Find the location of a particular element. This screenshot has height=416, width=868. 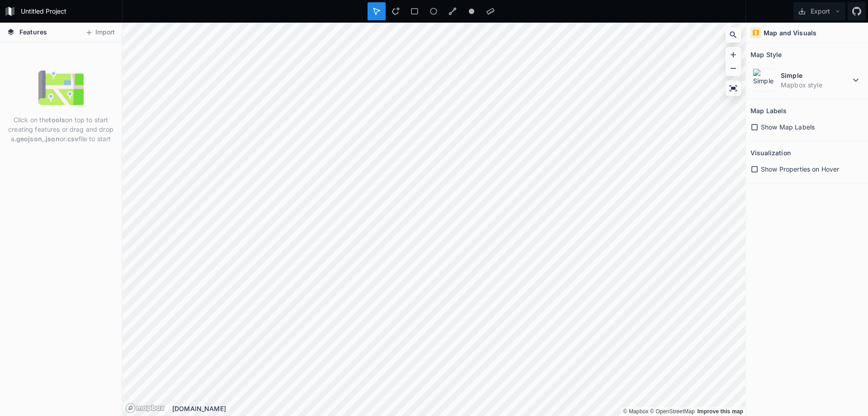

span: Show Properties on Hover is located at coordinates (800, 169).